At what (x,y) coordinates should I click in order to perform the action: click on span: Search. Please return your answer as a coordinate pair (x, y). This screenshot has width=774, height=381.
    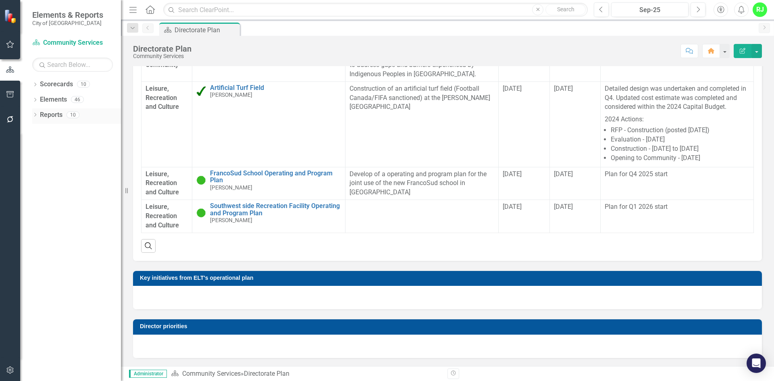
    Looking at the image, I should click on (565, 9).